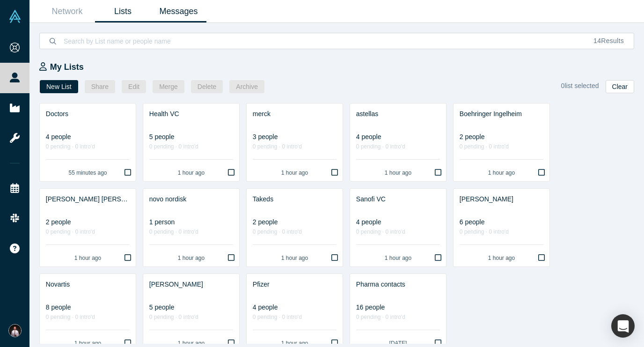 This screenshot has height=347, width=644. I want to click on div: Doctors, so click(88, 114).